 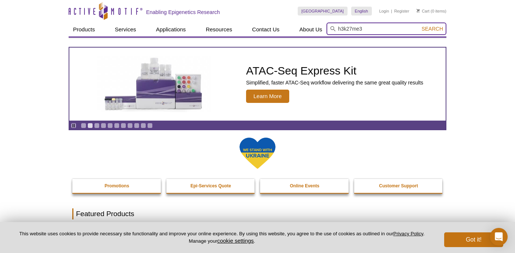 I want to click on input: Keyword, Cat. No., so click(x=386, y=29).